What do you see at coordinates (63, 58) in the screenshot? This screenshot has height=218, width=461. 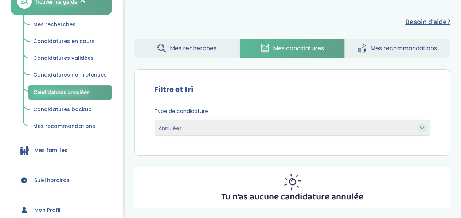 I see `span: Candidatures validées` at bounding box center [63, 58].